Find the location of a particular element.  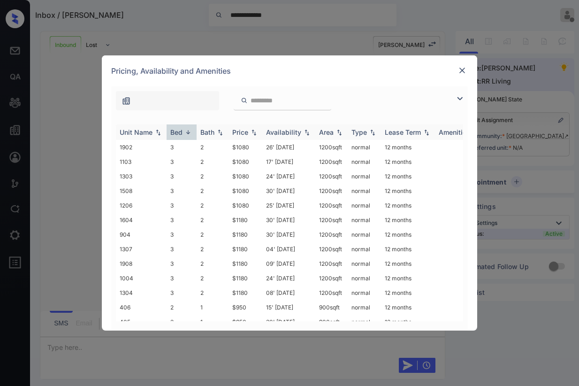

td: $950 is located at coordinates (245, 322).